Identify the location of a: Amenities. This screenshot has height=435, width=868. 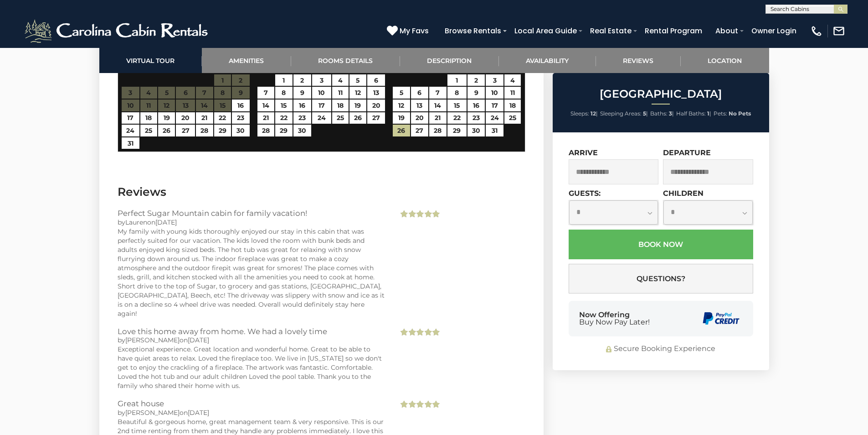
(247, 60).